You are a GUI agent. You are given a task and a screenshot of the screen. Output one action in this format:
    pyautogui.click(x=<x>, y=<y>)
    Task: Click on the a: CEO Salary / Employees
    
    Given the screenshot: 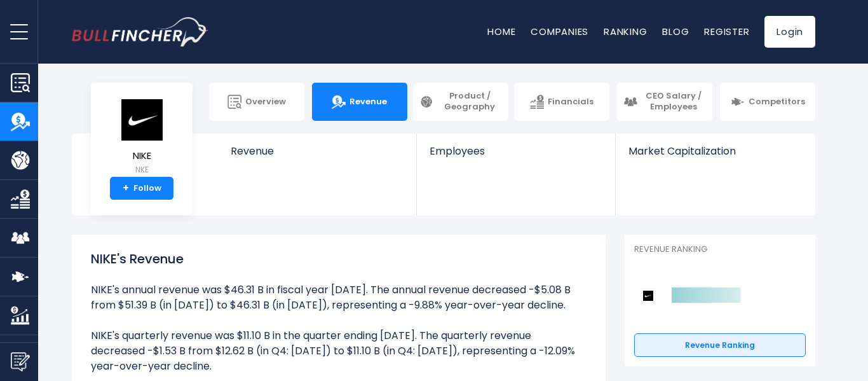 What is the action you would take?
    pyautogui.click(x=665, y=101)
    